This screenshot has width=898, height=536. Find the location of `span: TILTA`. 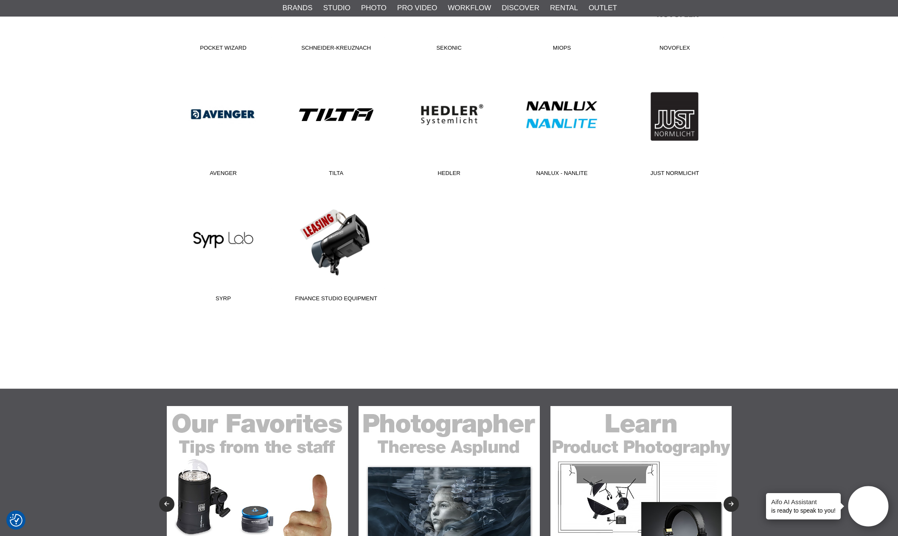

span: TILTA is located at coordinates (336, 175).